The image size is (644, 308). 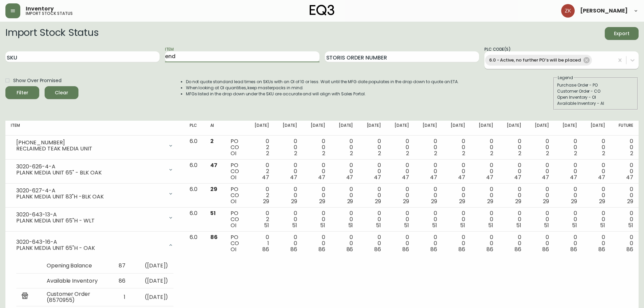 What do you see at coordinates (622, 33) in the screenshot?
I see `button: Export` at bounding box center [622, 33].